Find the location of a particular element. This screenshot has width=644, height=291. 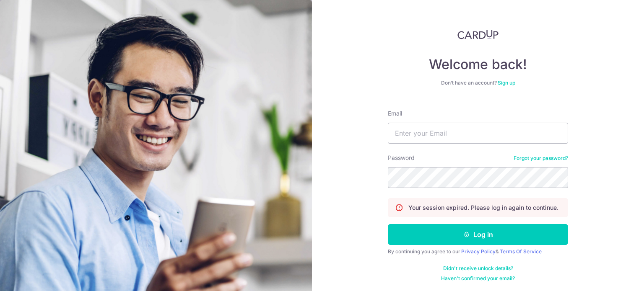

a: Haven't confirmed your email? is located at coordinates (478, 278).